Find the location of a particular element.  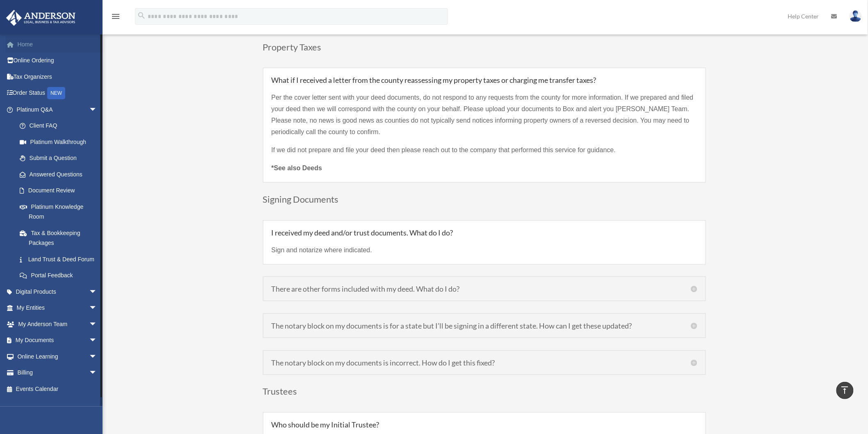

h5: What if I received a letter from the county reassessing my property taxes or charging me transfer... is located at coordinates (484, 80).